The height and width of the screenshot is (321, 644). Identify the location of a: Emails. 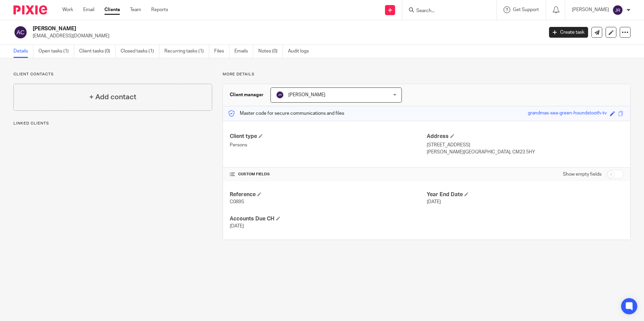
(244, 52).